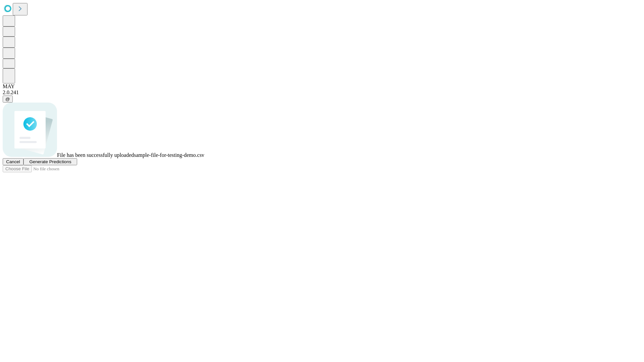 The width and height of the screenshot is (644, 362). I want to click on button: Generate Predictions, so click(50, 162).